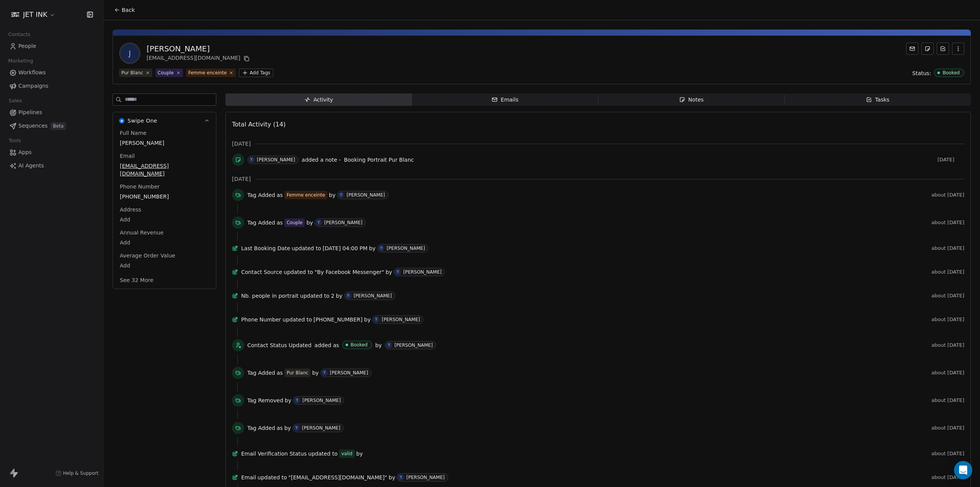  What do you see at coordinates (321, 160) in the screenshot?
I see `span: added a note -` at bounding box center [321, 160].